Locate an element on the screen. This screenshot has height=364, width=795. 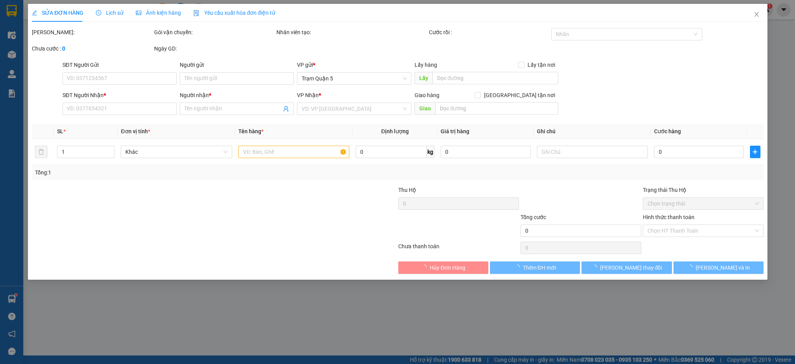
span: Giá trị hàng is located at coordinates (455, 131).